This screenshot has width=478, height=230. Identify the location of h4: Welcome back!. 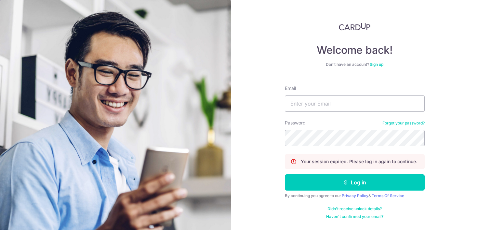
(355, 50).